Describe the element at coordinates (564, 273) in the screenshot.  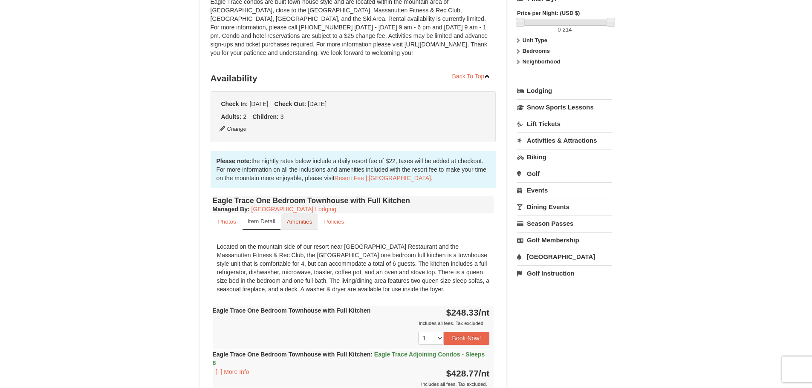
I see `a: Golf Instruction` at that location.